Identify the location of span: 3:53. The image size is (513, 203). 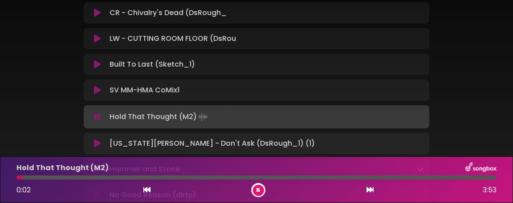
(489, 190).